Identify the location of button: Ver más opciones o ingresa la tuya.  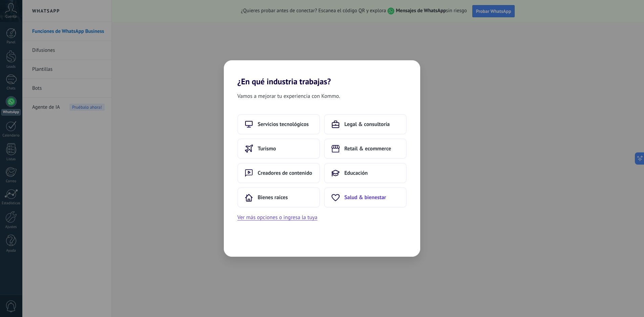
(277, 218).